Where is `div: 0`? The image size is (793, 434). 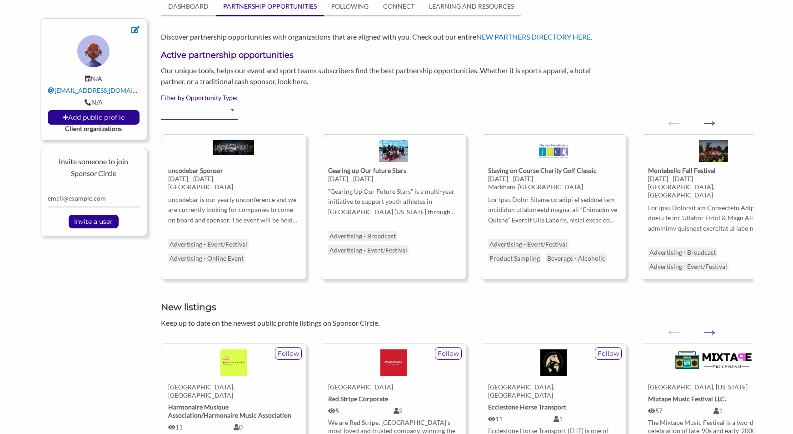
div: 0 is located at coordinates (266, 427).